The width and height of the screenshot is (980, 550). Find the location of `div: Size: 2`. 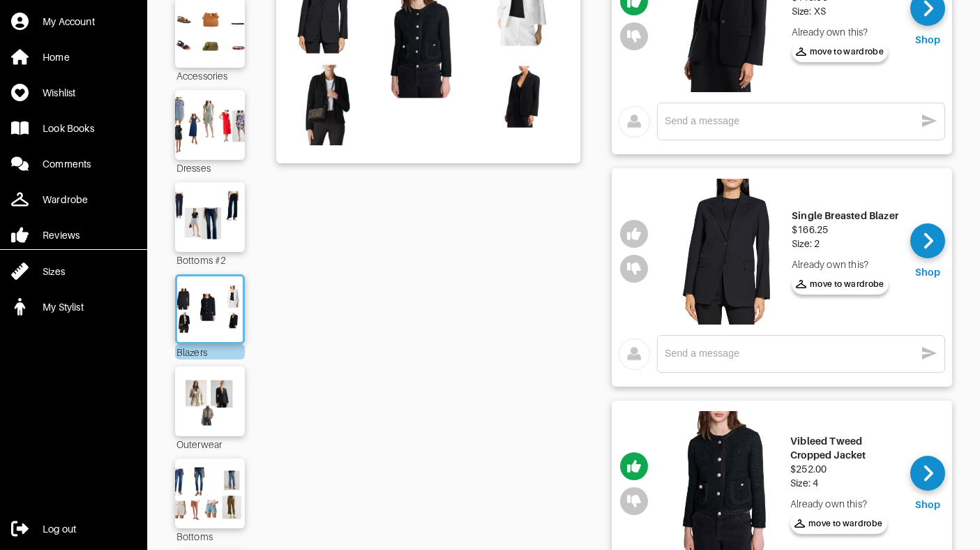

div: Size: 2 is located at coordinates (845, 244).